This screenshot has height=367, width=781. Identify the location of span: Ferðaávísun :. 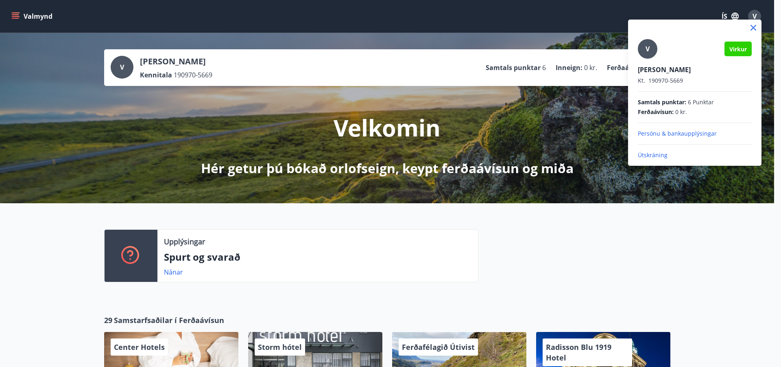
(656, 112).